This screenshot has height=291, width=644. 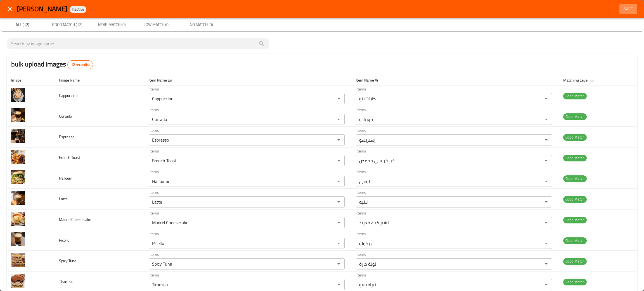 I want to click on span: Madrid Cheesecake, so click(x=75, y=219).